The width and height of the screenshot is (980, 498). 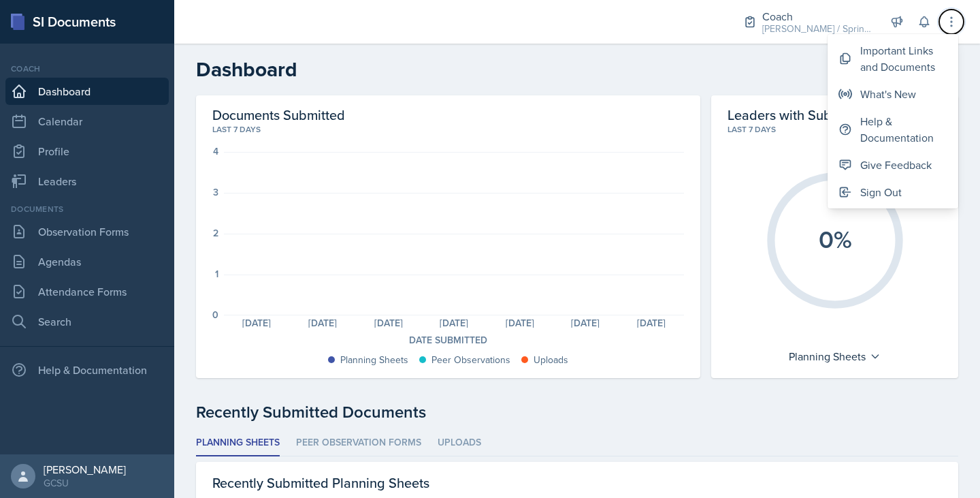 What do you see at coordinates (550, 359) in the screenshot?
I see `div: Uploads` at bounding box center [550, 359].